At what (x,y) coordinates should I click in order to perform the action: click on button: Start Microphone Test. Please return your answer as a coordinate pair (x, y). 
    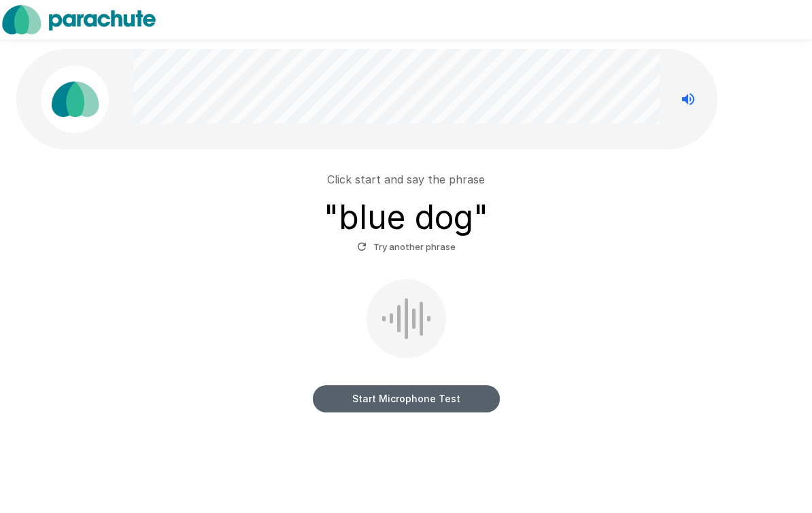
    Looking at the image, I should click on (406, 400).